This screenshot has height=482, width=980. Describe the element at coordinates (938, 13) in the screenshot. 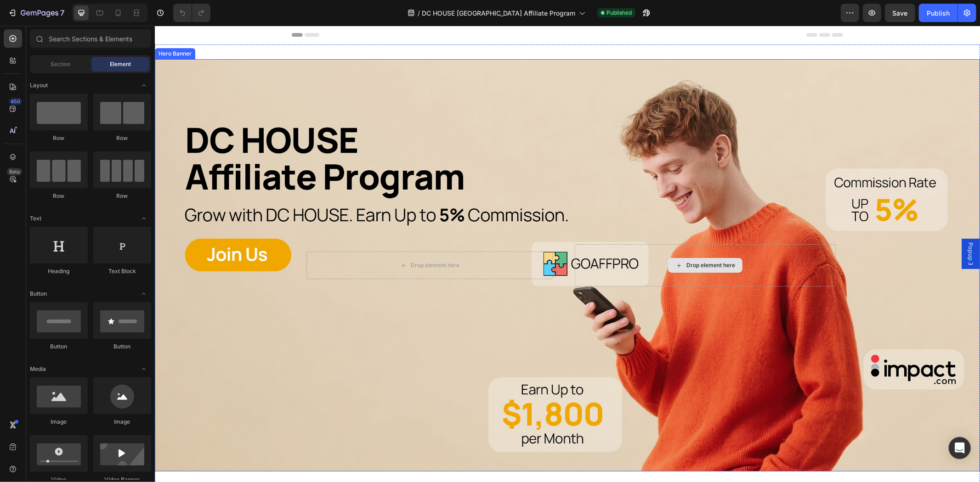

I see `div: Publish` at that location.